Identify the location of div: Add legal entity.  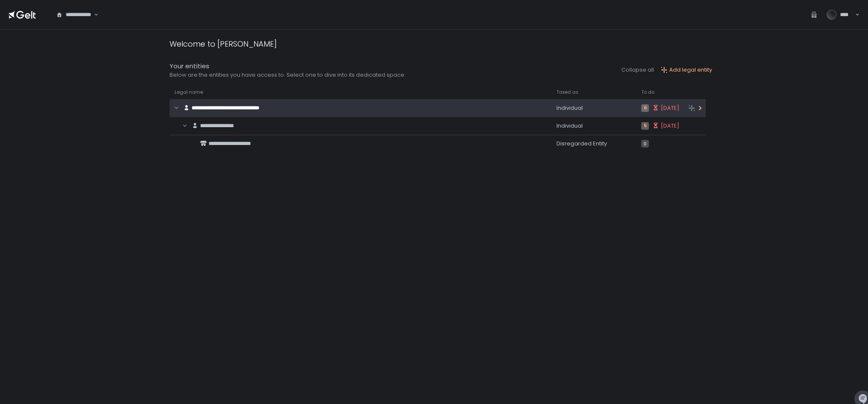
(686, 70).